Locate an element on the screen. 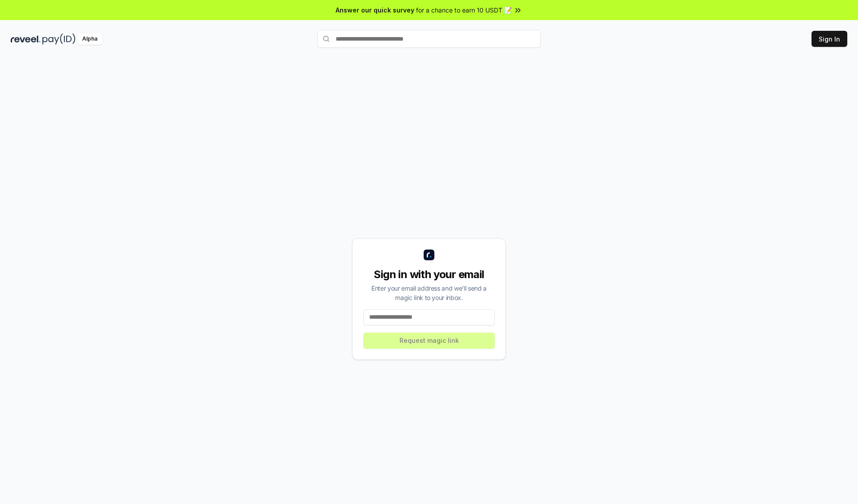 The height and width of the screenshot is (504, 858). span: for a chance to earn 10 USDT 📝 is located at coordinates (464, 10).